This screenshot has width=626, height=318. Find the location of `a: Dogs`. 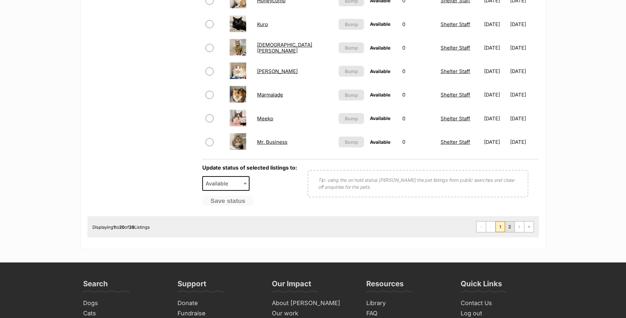

a: Dogs is located at coordinates (124, 303).